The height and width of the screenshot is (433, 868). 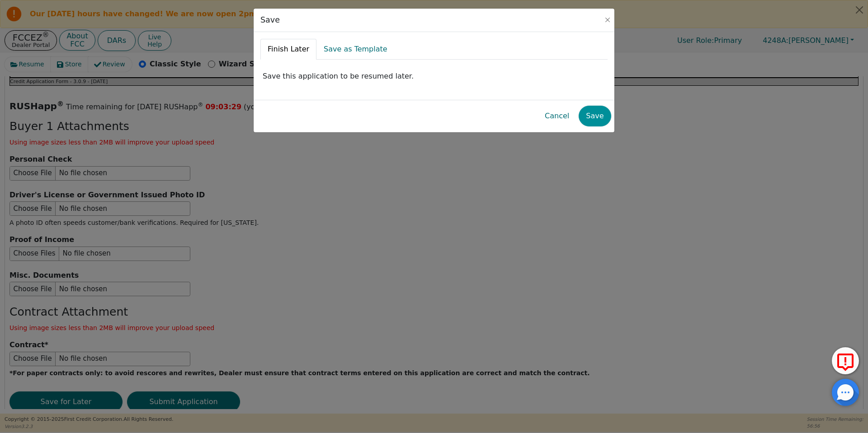 What do you see at coordinates (557, 116) in the screenshot?
I see `button: Cancel` at bounding box center [557, 116].